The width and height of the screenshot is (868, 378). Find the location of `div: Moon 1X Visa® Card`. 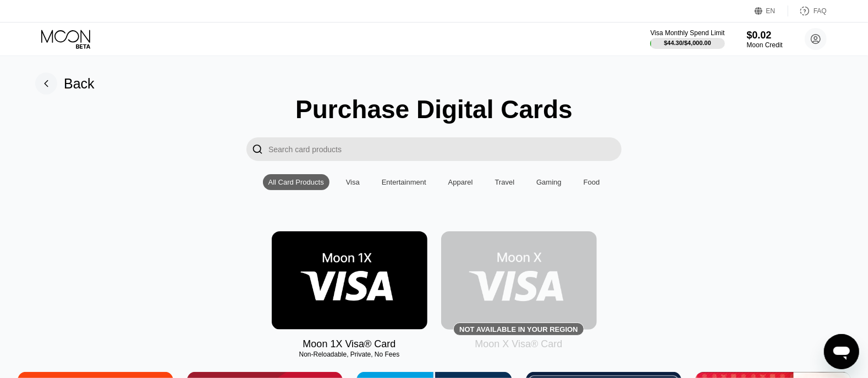

div: Moon 1X Visa® Card is located at coordinates (348, 343).